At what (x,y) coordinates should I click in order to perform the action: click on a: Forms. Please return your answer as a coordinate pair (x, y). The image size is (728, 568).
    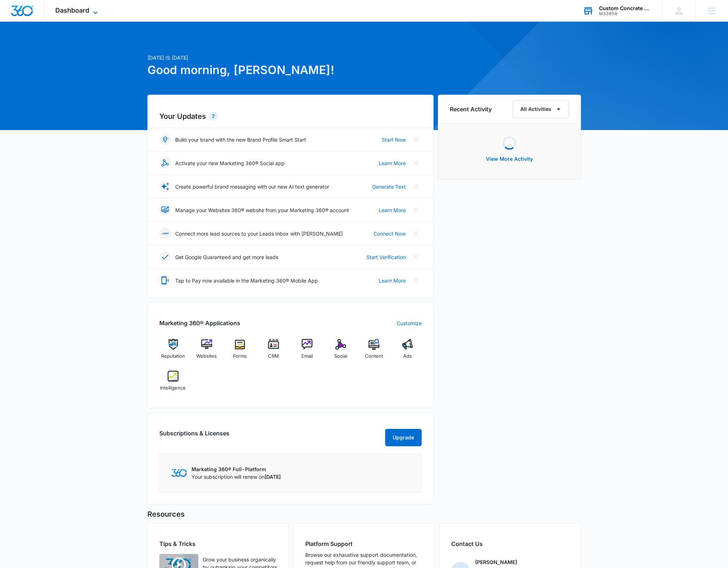
    Looking at the image, I should click on (240, 352).